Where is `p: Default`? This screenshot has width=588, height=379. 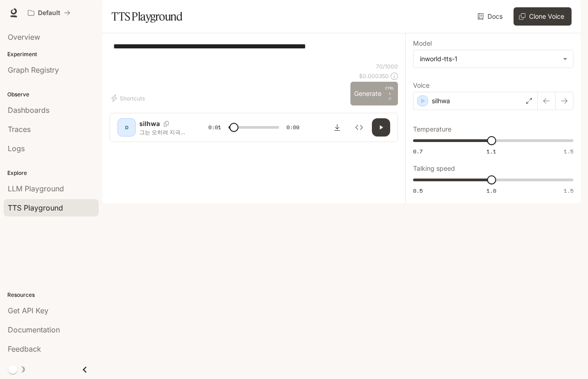 p: Default is located at coordinates (49, 13).